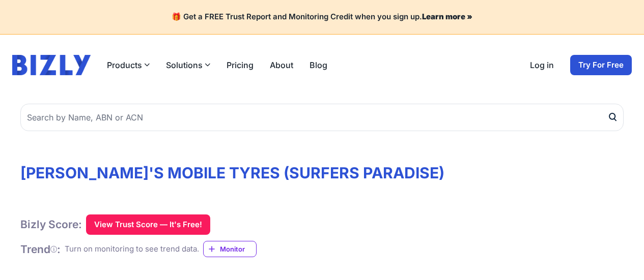  Describe the element at coordinates (148, 225) in the screenshot. I see `button: View Trust Score — It's Free!` at that location.